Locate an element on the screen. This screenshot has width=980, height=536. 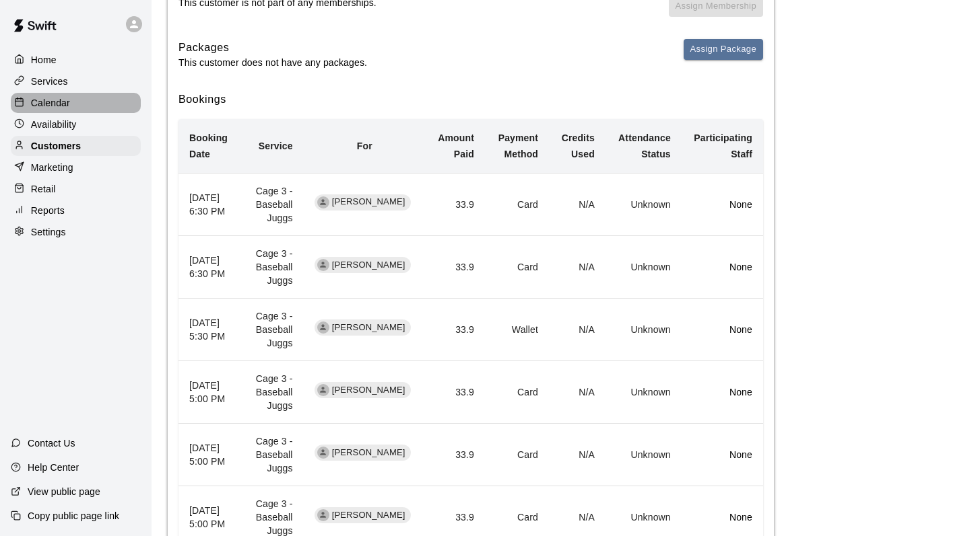
a: Customers is located at coordinates (76, 146).